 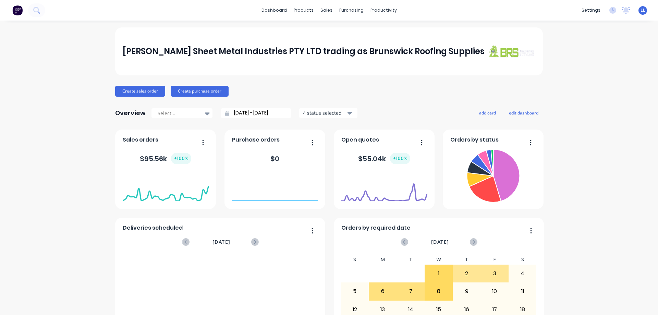 What do you see at coordinates (466, 273) in the screenshot?
I see `div: 2` at bounding box center [466, 273].